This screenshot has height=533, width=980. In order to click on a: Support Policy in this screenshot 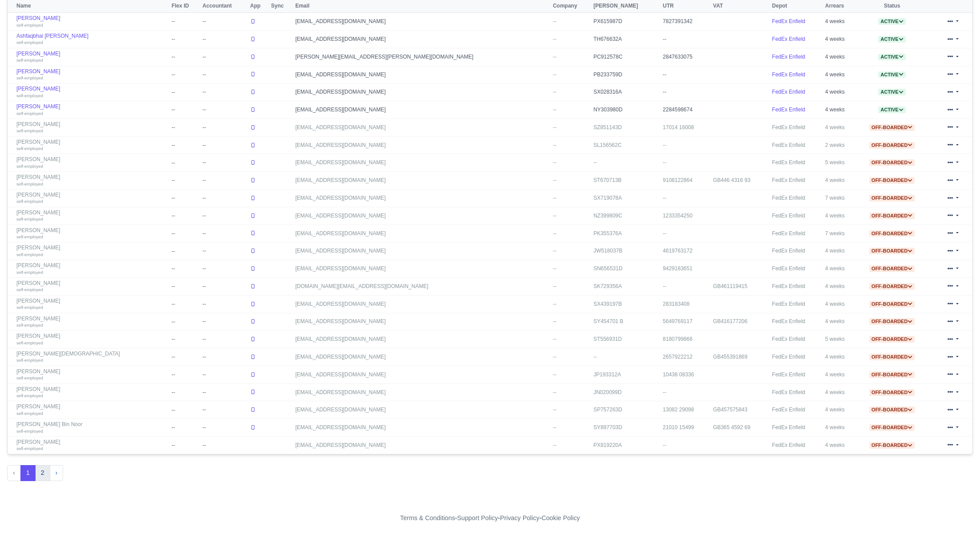, I will do `click(478, 518)`.